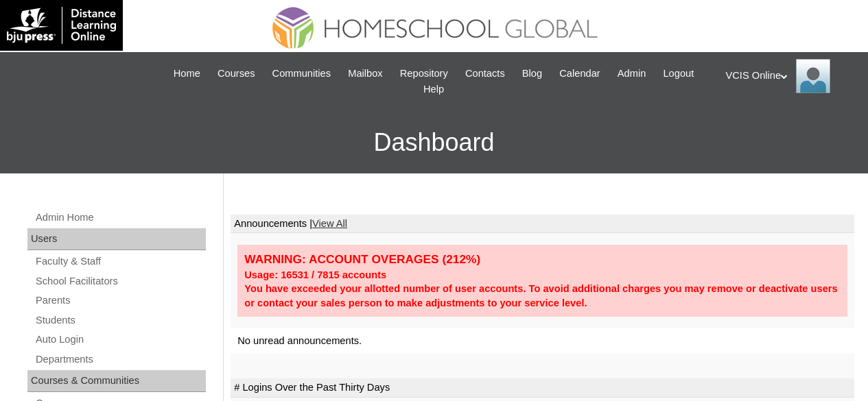 This screenshot has width=868, height=401. Describe the element at coordinates (365, 73) in the screenshot. I see `span: Mailbox` at that location.